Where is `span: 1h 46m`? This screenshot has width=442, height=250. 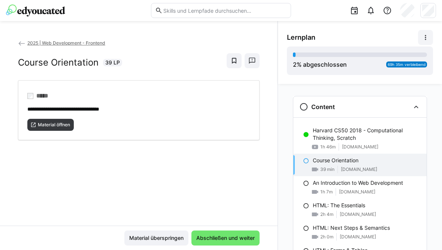 span: 1h 46m is located at coordinates (328, 147).